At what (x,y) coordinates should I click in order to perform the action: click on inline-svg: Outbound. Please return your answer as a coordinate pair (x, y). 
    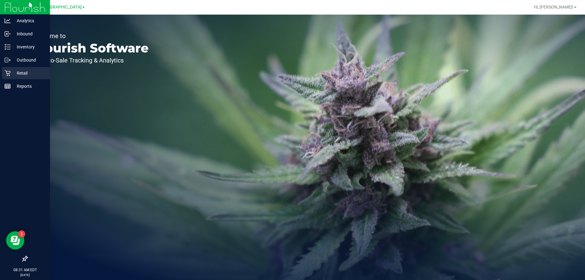
    Looking at the image, I should click on (8, 60).